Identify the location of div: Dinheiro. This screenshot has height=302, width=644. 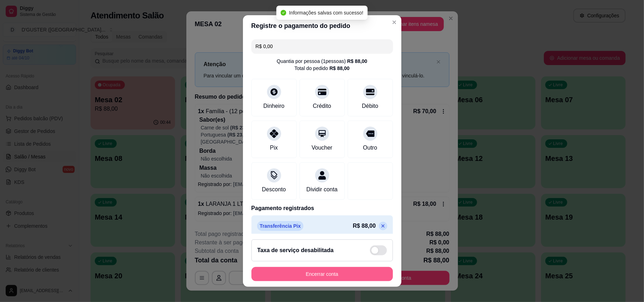
(274, 106).